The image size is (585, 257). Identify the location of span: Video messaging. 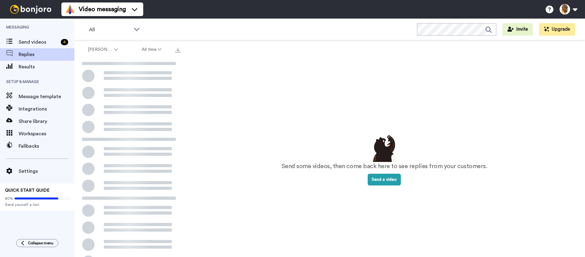
(102, 9).